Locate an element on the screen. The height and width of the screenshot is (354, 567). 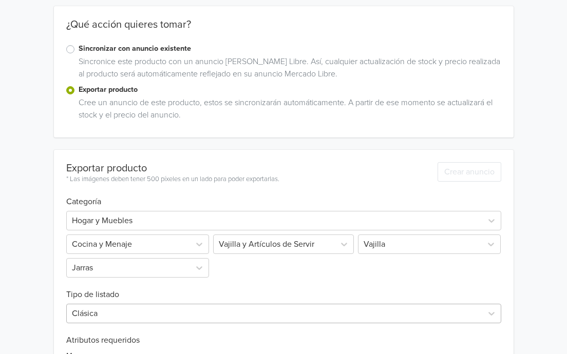
h6: Tipo de listado is located at coordinates (283, 289).